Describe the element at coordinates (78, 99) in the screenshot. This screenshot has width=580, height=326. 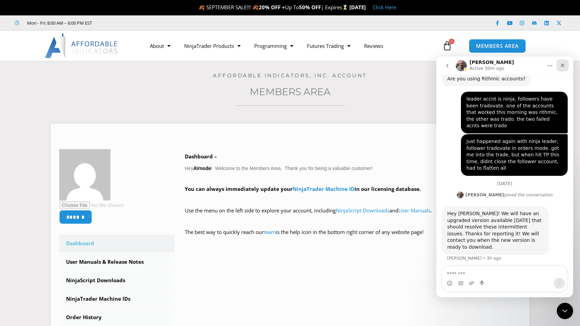
I see `div: just happened again with ninja leader, follower tradovate in orders mode. got me into the trade, ...` at that location.